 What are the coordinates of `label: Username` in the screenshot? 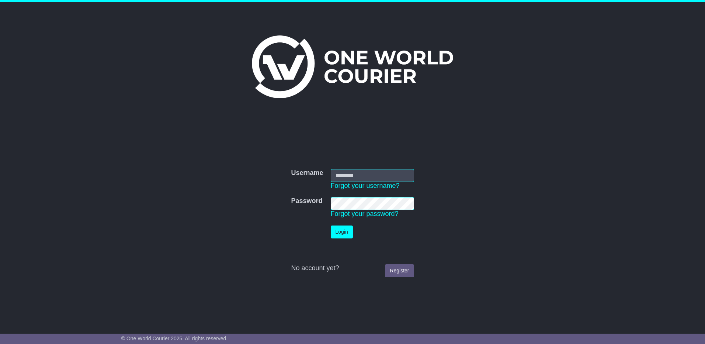 It's located at (307, 173).